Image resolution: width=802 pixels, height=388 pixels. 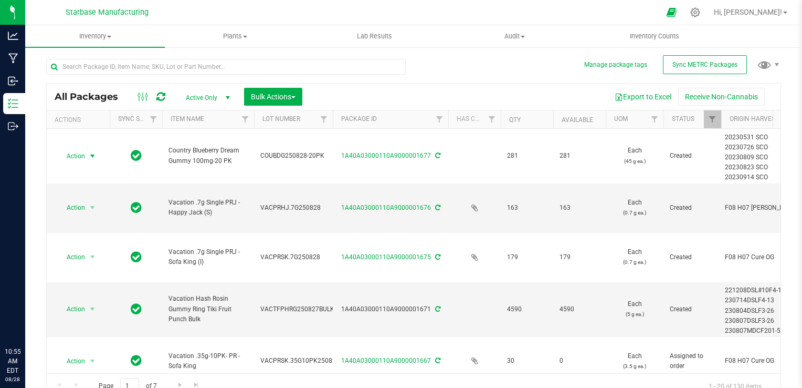 What do you see at coordinates (672, 12) in the screenshot?
I see `span: Open Ecommerce Menu` at bounding box center [672, 12].